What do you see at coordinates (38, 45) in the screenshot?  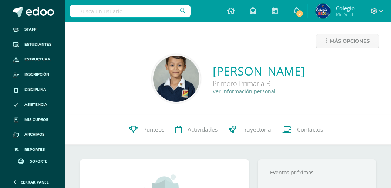 I see `span: Estudiantes` at bounding box center [38, 45].